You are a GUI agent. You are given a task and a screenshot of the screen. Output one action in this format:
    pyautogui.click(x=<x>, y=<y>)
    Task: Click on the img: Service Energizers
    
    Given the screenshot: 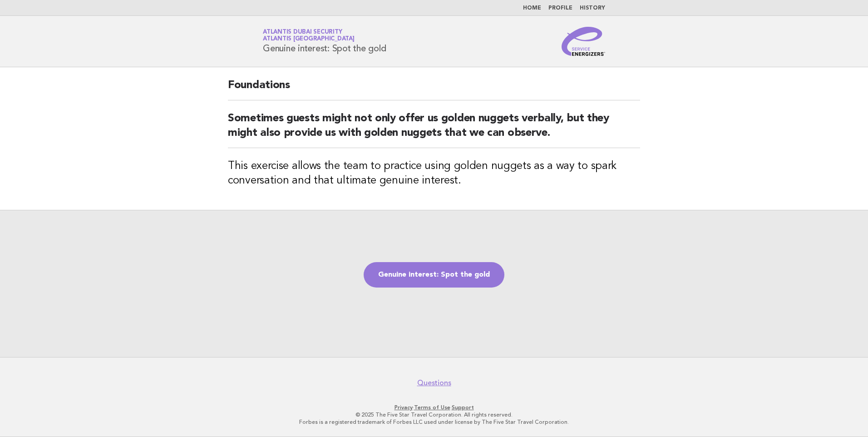 What is the action you would take?
    pyautogui.click(x=583, y=42)
    